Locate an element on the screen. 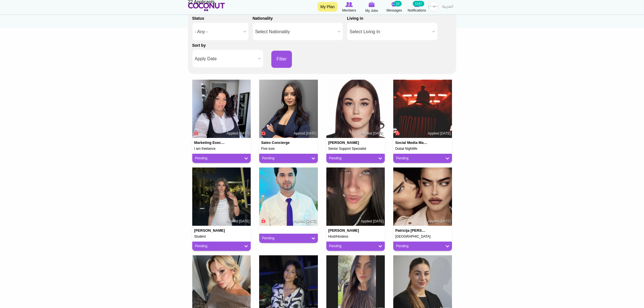 Image resolution: width=644 pixels, height=308 pixels. a: العربية is located at coordinates (447, 7).